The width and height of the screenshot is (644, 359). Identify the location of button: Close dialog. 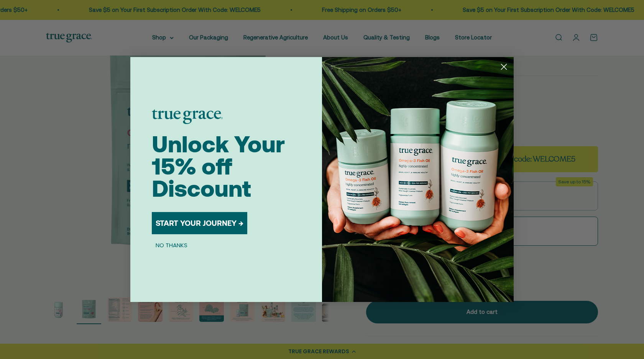
(504, 66).